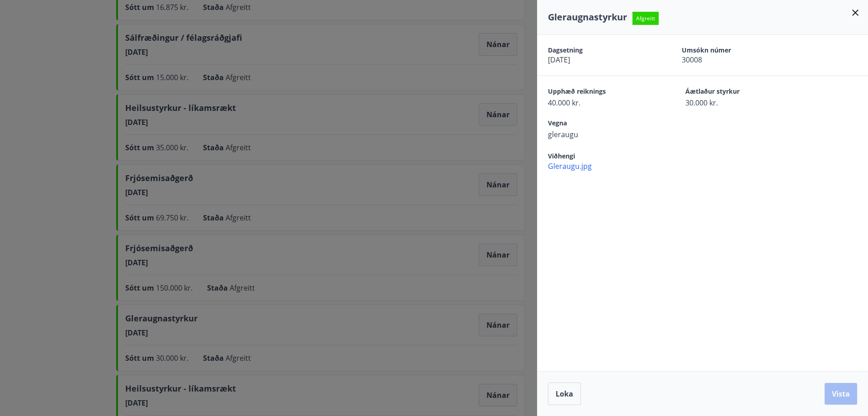 The height and width of the screenshot is (416, 868). Describe the element at coordinates (646, 18) in the screenshot. I see `span: Afgreitt` at that location.